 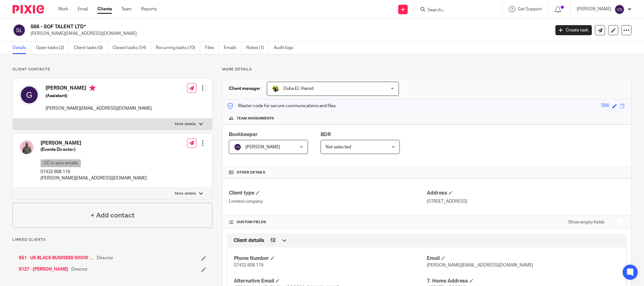 What do you see at coordinates (99, 96) in the screenshot?
I see `h5: (Assistant)` at bounding box center [99, 96].